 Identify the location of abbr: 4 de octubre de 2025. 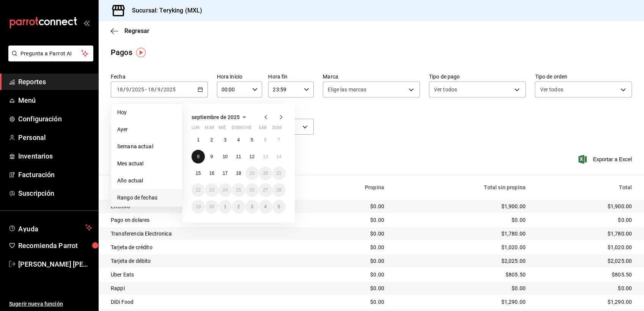
(265, 207).